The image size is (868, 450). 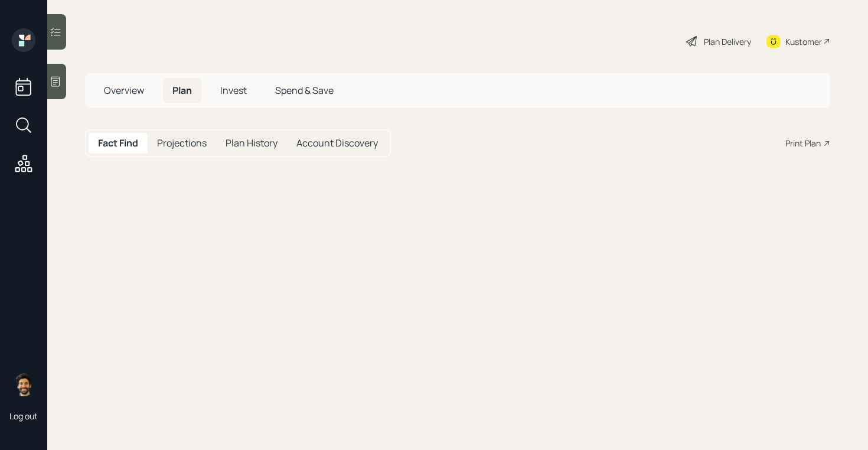 What do you see at coordinates (182, 90) in the screenshot?
I see `span: Plan` at bounding box center [182, 90].